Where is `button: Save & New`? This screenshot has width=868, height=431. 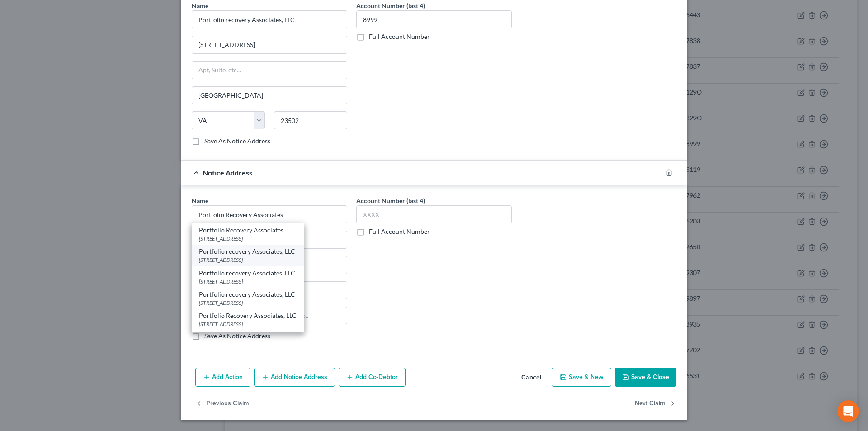
button: Save & New is located at coordinates (581, 377).